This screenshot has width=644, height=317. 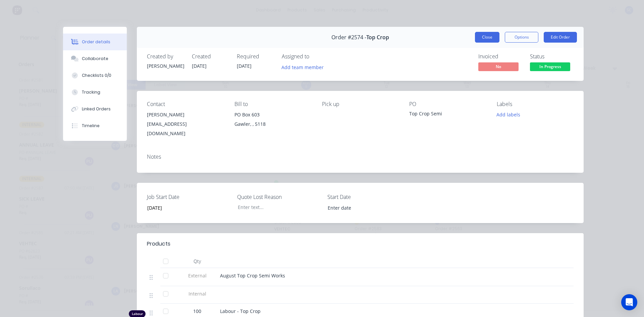 I want to click on div: Invoiced, so click(x=501, y=56).